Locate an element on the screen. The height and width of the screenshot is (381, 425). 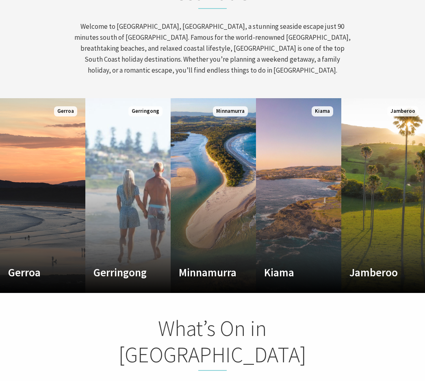
h4: Jamberoo is located at coordinates (377, 273).